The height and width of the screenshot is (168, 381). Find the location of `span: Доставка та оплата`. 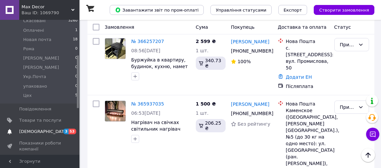

span: Доставка та оплата is located at coordinates (302, 27).